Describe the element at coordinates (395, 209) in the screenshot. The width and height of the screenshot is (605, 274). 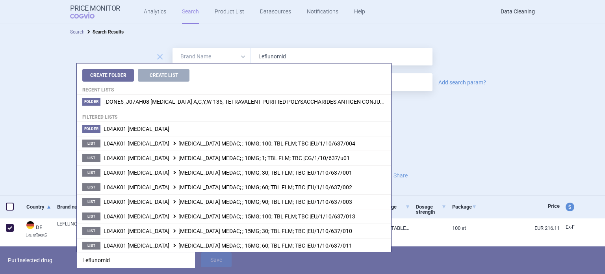
I see `a: Dosage Form` at that location.